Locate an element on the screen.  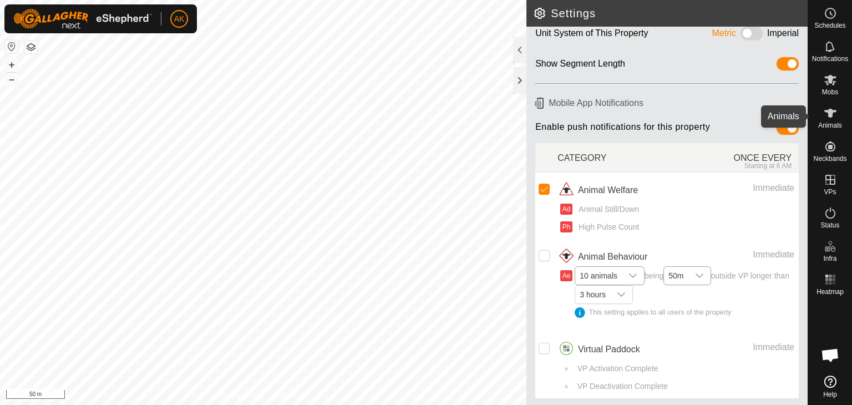
div: Starting at 6 AM is located at coordinates (735, 166).